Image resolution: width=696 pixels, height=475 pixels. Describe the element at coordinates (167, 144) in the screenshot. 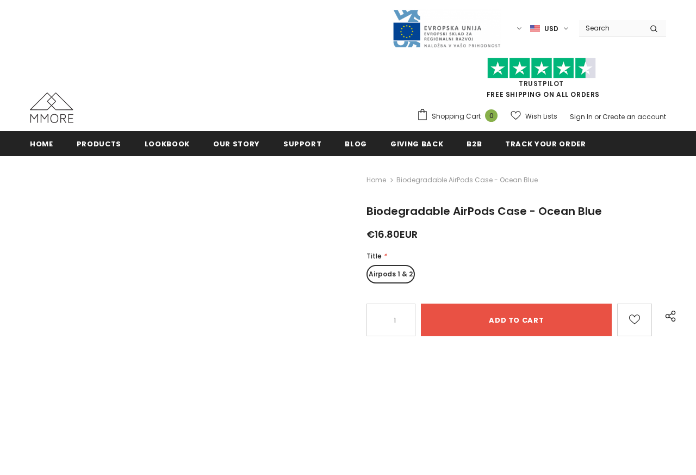

I see `span: Lookbook` at that location.